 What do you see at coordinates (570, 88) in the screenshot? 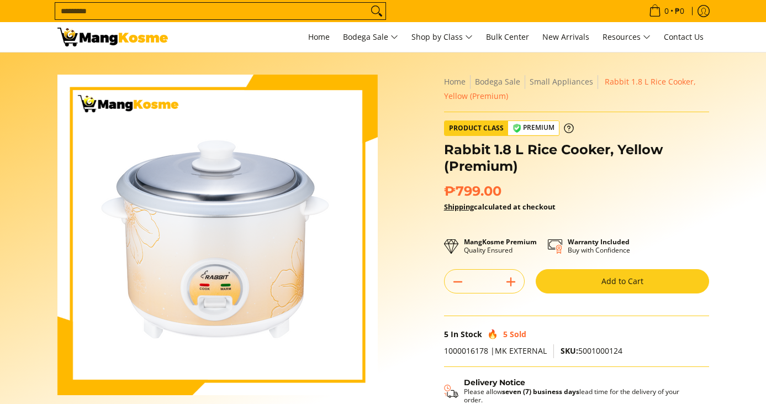
I see `span: Rabbit 1.8 L Rice Cooker, Yellow (Premium)` at bounding box center [570, 88].